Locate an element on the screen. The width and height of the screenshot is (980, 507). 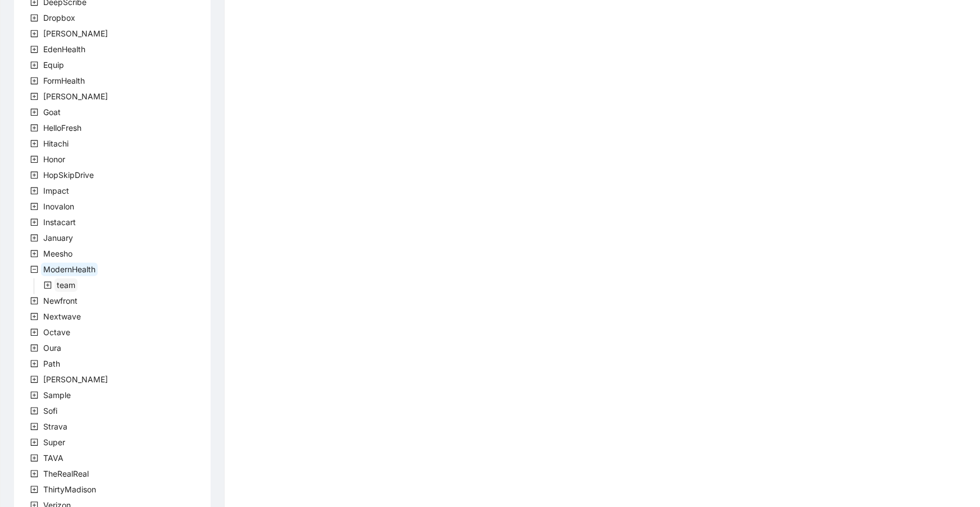
span: Garner is located at coordinates (75, 96).